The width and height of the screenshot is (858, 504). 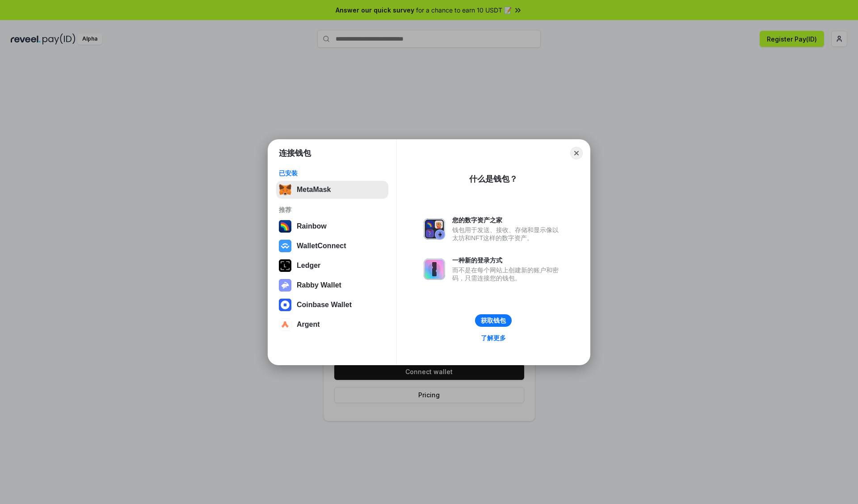 I want to click on div: 而不是在每个网站上创建新的账户和密码，只需连接您的钱包。, so click(x=508, y=274).